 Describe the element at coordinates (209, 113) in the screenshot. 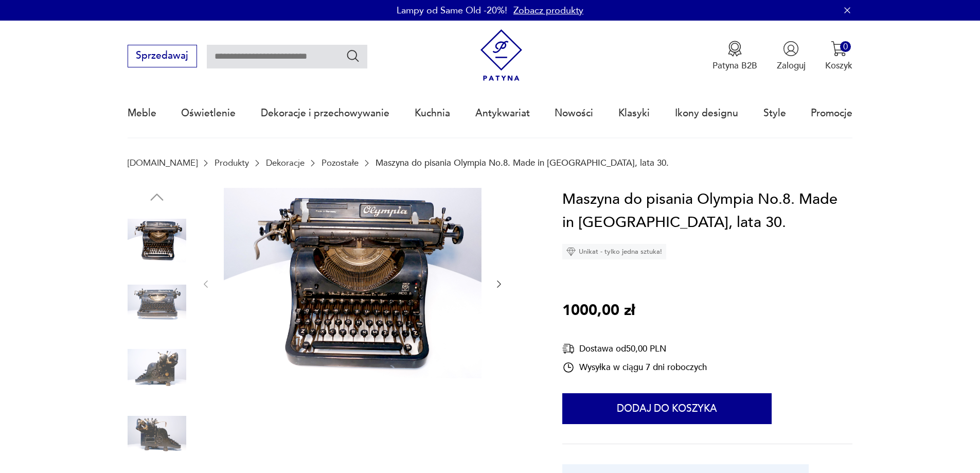

I see `a: Oświetlenie` at that location.